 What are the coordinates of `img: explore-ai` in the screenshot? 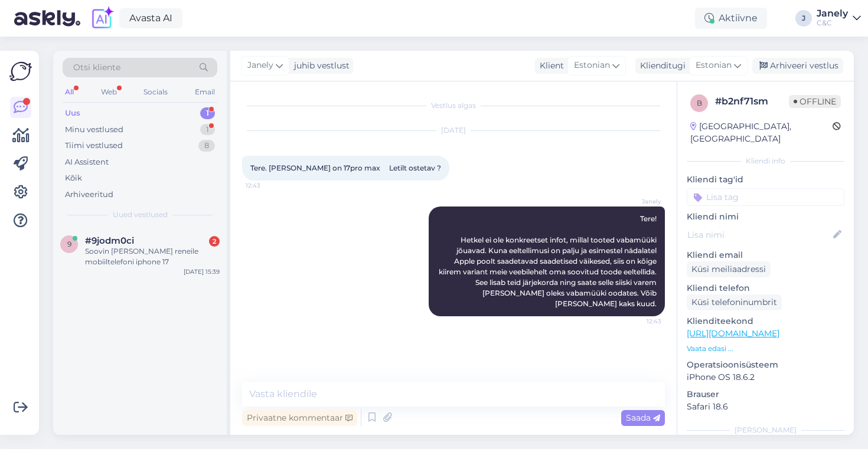 It's located at (102, 19).